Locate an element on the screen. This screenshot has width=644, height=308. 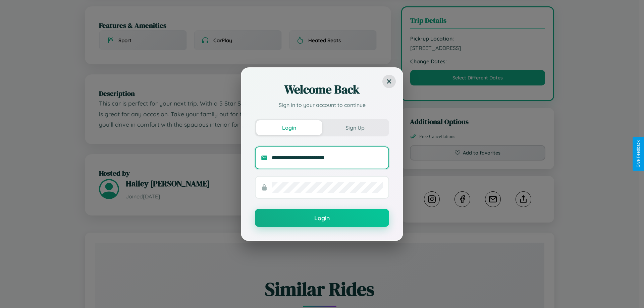
p: Sign in to your account to continue is located at coordinates (322, 105).